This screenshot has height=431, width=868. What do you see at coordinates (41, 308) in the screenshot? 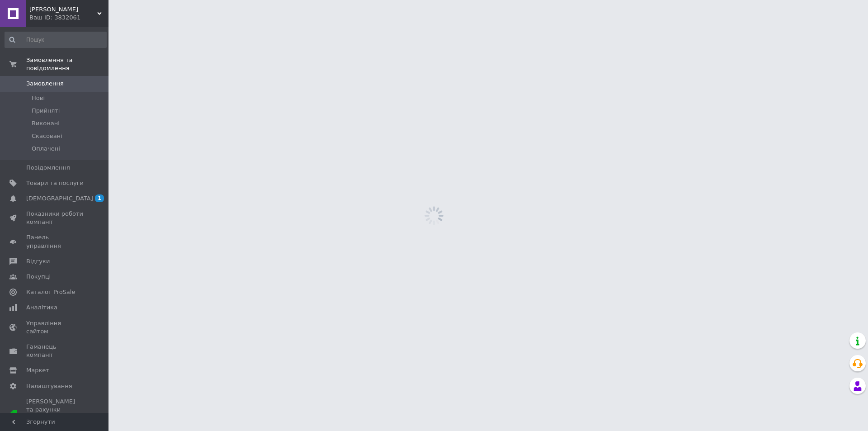
I see `span: Аналітика` at bounding box center [41, 308].